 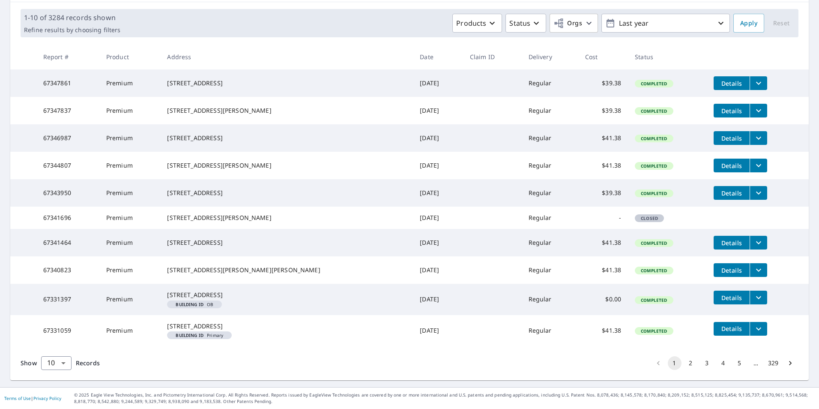 I want to click on th: Cost, so click(x=603, y=57).